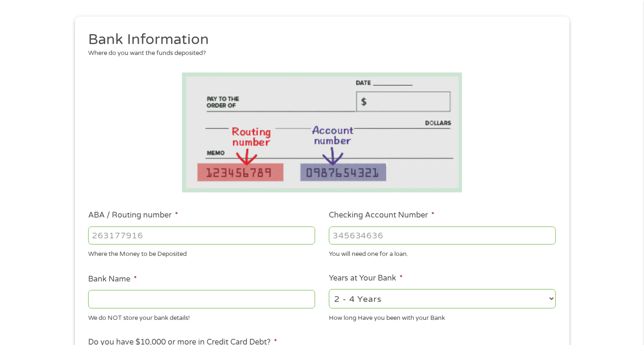 This screenshot has width=644, height=345. What do you see at coordinates (366, 278) in the screenshot?
I see `label: Years at Your Bank` at bounding box center [366, 278].